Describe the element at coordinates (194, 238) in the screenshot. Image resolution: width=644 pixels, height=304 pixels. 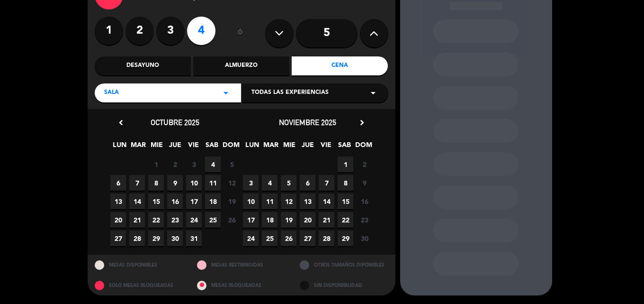
I see `span: 31` at that location.